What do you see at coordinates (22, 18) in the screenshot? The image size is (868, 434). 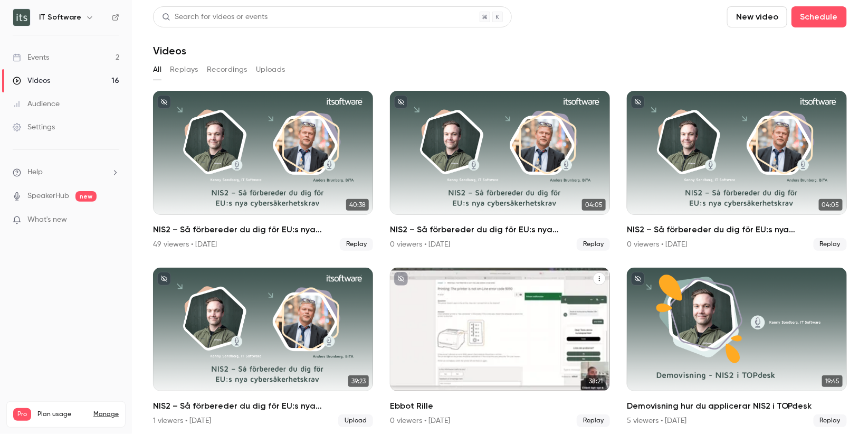 I see `img: IT Software` at bounding box center [22, 18].